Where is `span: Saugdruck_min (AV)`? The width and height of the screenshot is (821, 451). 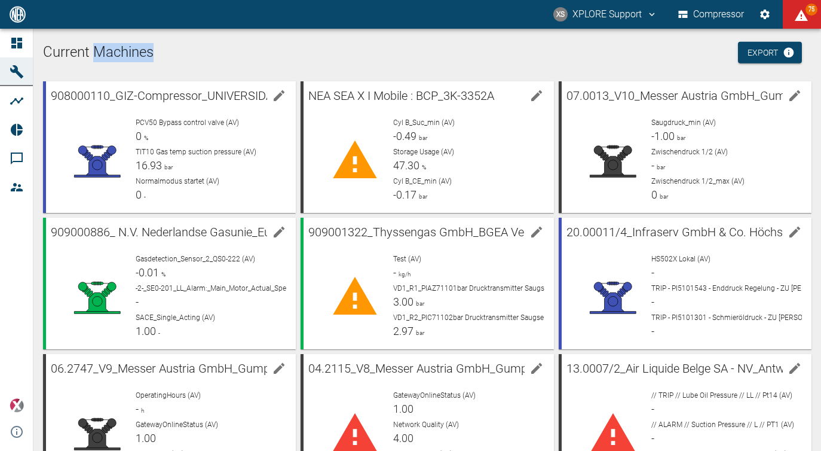
span: Saugdruck_min (AV) is located at coordinates (684, 123).